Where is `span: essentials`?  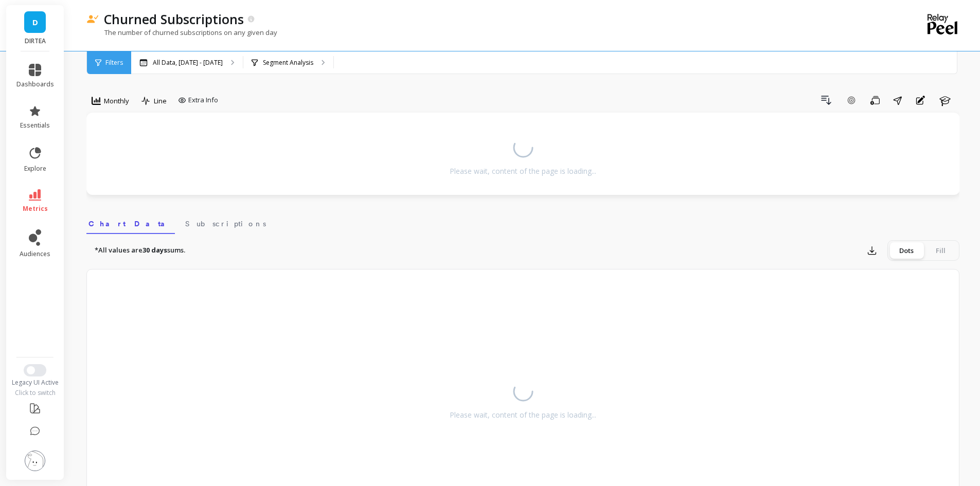 span: essentials is located at coordinates (35, 126).